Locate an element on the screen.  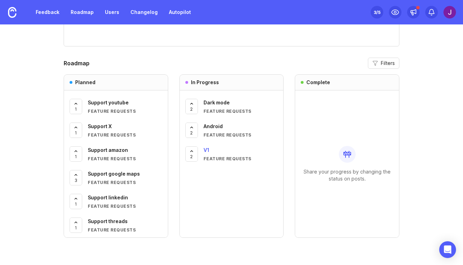
button: 3/5 is located at coordinates (377, 12).